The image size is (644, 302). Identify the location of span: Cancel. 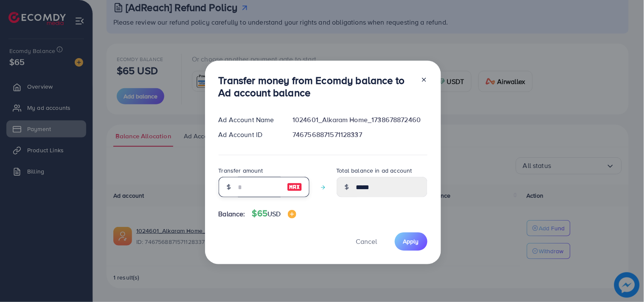
(366, 241).